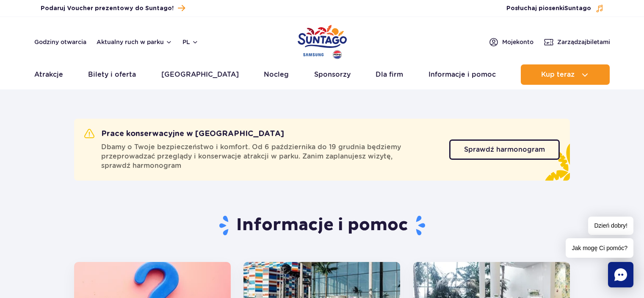 This screenshot has width=644, height=298. Describe the element at coordinates (611, 225) in the screenshot. I see `span: Dzień dobry!` at that location.